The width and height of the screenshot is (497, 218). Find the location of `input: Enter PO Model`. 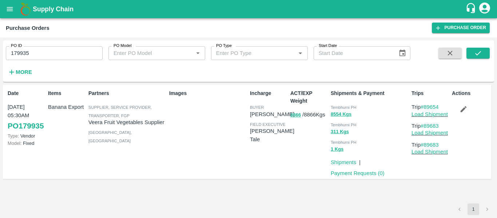

input: Enter PO Model is located at coordinates (146, 53).